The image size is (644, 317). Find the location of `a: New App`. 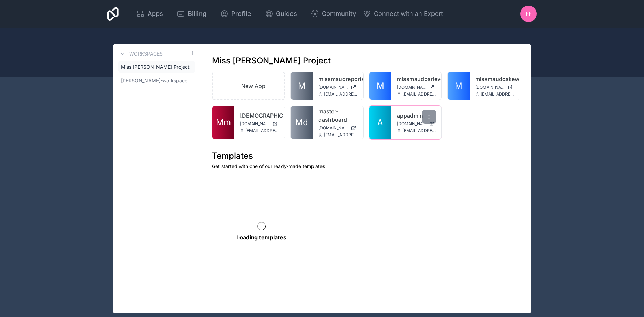

a: New App is located at coordinates (249, 86).